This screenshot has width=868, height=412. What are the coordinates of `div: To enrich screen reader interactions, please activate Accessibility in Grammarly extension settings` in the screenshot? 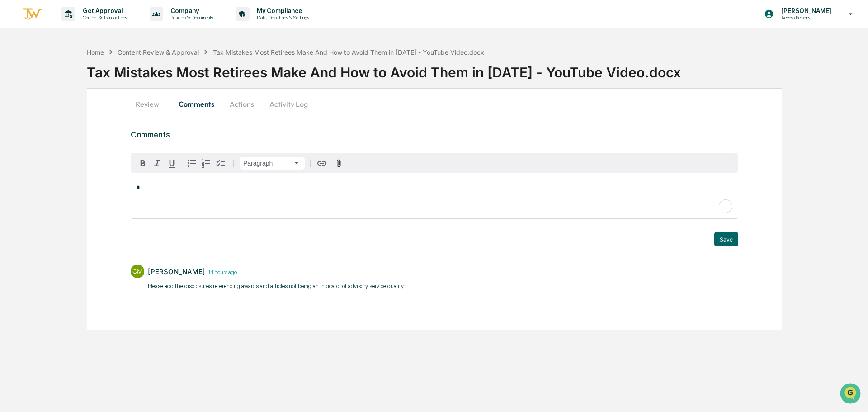 It's located at (434, 196).